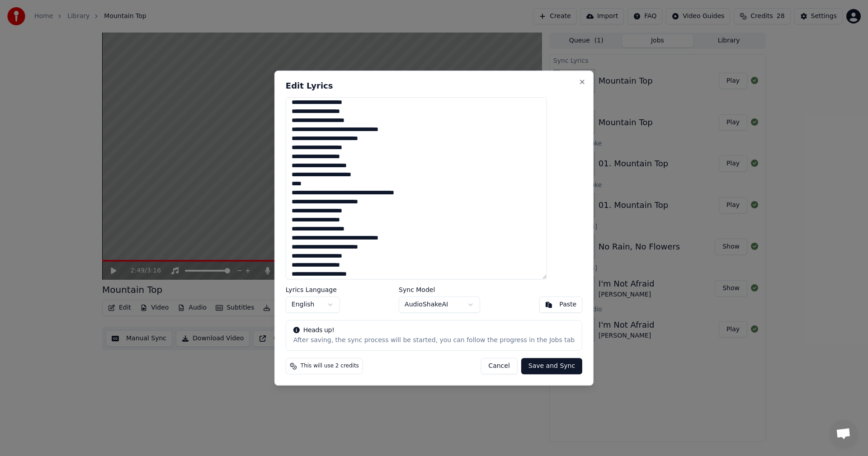 The height and width of the screenshot is (456, 868). What do you see at coordinates (499, 366) in the screenshot?
I see `button: Cancel` at bounding box center [499, 366].